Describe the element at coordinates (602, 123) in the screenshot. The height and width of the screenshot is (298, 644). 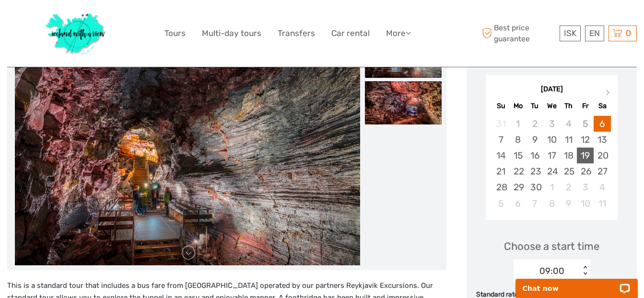
I see `div: Choose Saturday, September 6th, 2025` at that location.